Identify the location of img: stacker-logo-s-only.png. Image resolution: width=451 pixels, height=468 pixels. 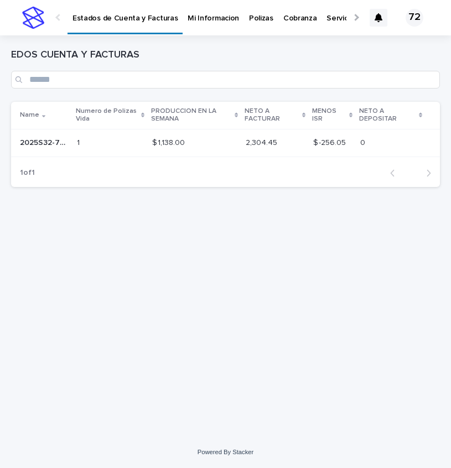
(33, 18).